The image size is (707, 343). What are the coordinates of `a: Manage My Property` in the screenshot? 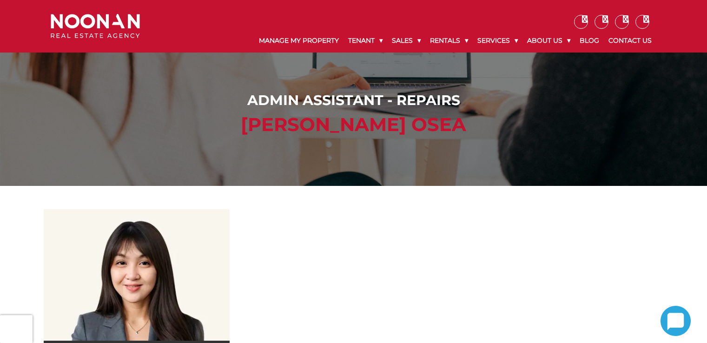 It's located at (299, 40).